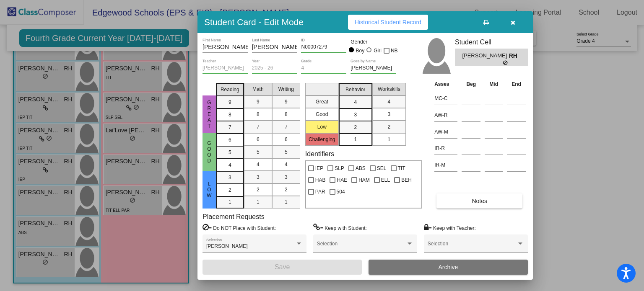 This screenshot has width=644, height=291. I want to click on input: goes by name, so click(373, 68).